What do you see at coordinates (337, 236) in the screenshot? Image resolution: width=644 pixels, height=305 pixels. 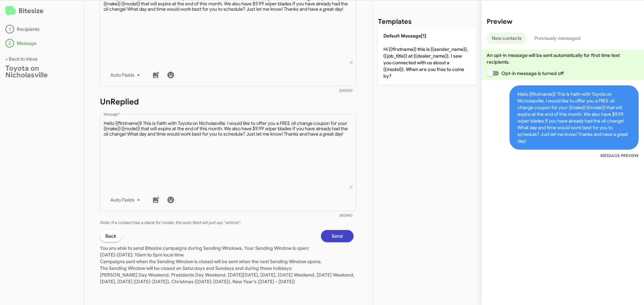 I see `button: Send` at bounding box center [337, 236].